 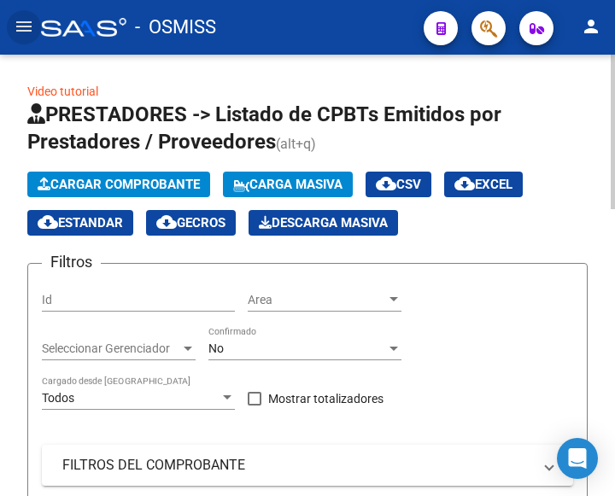 I want to click on h3: Filtros, so click(x=71, y=262).